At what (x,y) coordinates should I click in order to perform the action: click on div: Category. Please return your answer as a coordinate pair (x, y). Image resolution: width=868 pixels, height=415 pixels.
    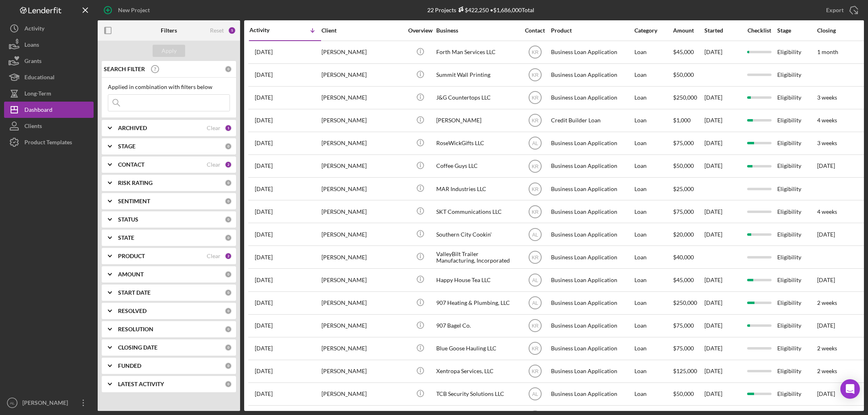
    Looking at the image, I should click on (653, 31).